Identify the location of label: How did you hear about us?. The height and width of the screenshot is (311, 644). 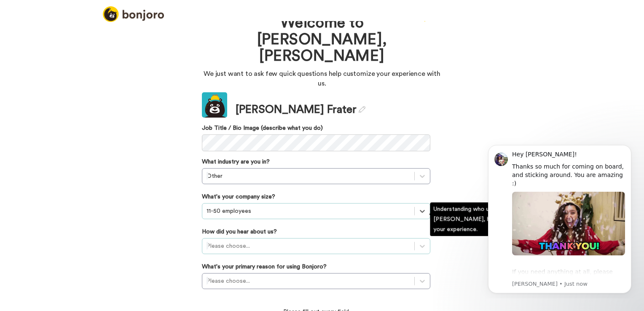
(240, 232).